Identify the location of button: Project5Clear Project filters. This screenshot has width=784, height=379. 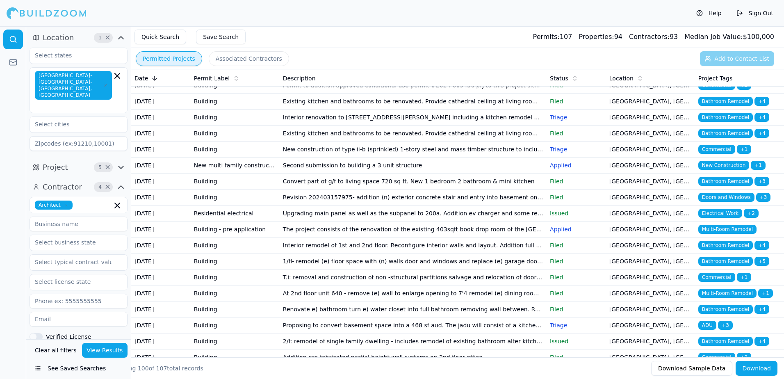
(78, 167).